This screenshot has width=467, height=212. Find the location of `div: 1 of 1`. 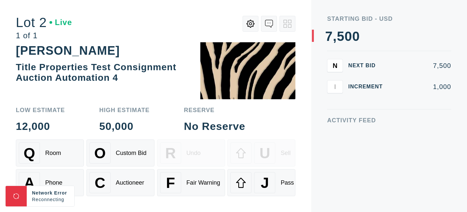

div: 1 of 1 is located at coordinates (44, 36).